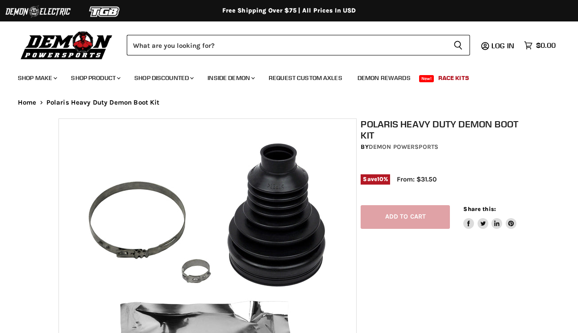  I want to click on form: Product, so click(298, 45).